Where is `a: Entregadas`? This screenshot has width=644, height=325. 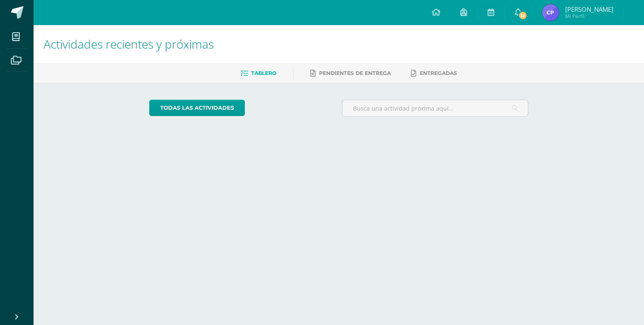
a: Entregadas is located at coordinates (434, 74).